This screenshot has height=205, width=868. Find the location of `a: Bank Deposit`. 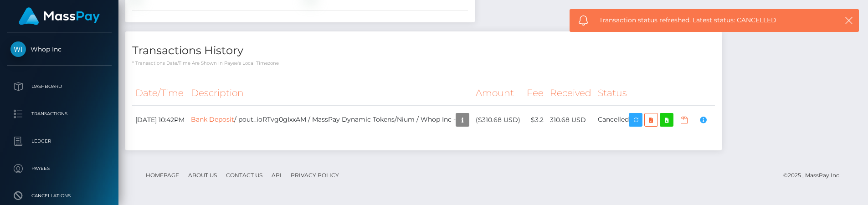

a: Bank Deposit is located at coordinates (212, 120).